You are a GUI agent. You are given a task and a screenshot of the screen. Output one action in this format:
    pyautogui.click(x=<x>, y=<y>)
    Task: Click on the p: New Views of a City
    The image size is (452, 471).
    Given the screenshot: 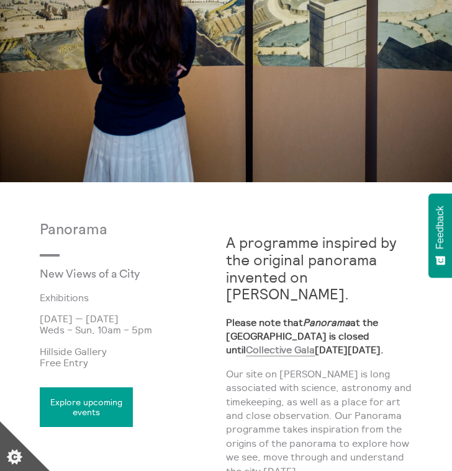 What is the action you would take?
    pyautogui.click(x=102, y=274)
    